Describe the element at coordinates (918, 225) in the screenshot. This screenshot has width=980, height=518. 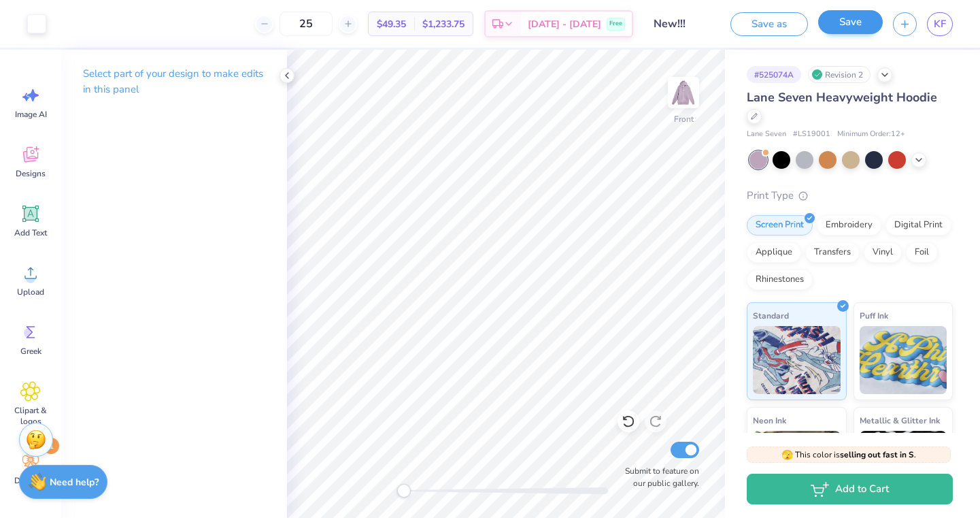
I see `div: Digital Print` at that location.